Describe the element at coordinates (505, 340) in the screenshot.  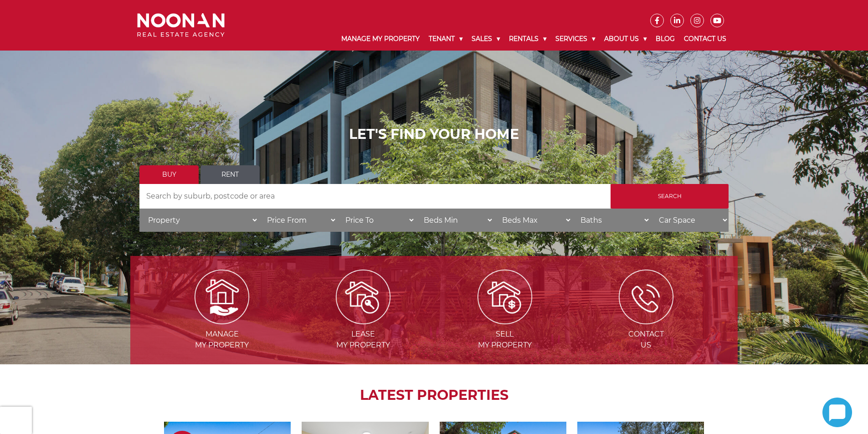
I see `span: Sell my Property` at that location.